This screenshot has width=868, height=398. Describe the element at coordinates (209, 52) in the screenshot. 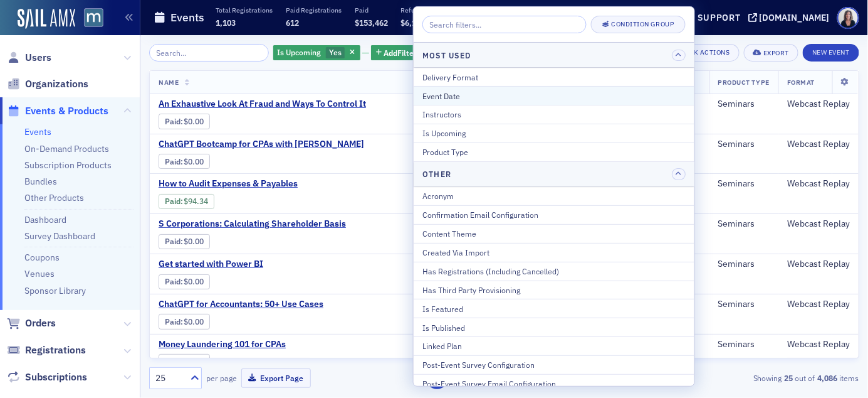

I see `input: Search…` at that location.